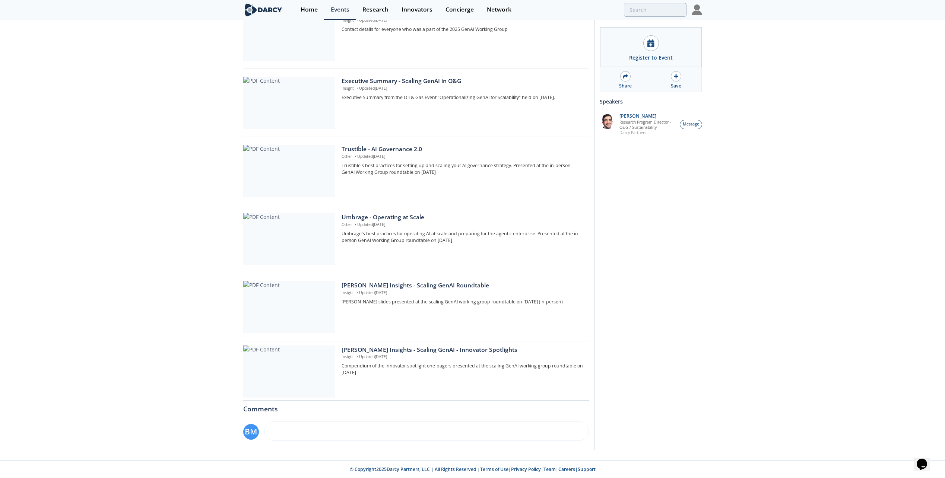 This screenshot has width=945, height=478. Describe the element at coordinates (651, 101) in the screenshot. I see `div: Speakers` at that location.